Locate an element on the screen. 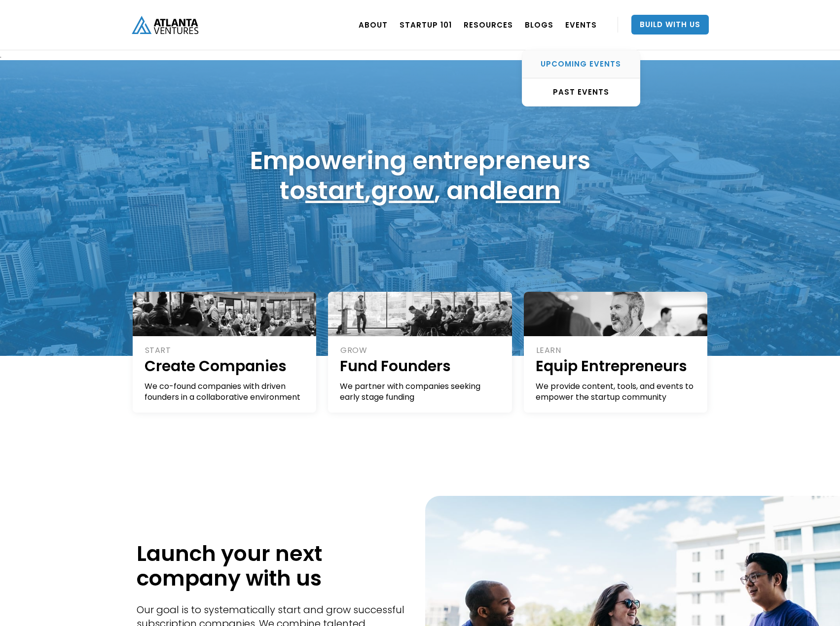 Image resolution: width=840 pixels, height=626 pixels. a: STARTCreate CompaniesWe co-found companies with driven founders in a collaborative environment is located at coordinates (224, 352).